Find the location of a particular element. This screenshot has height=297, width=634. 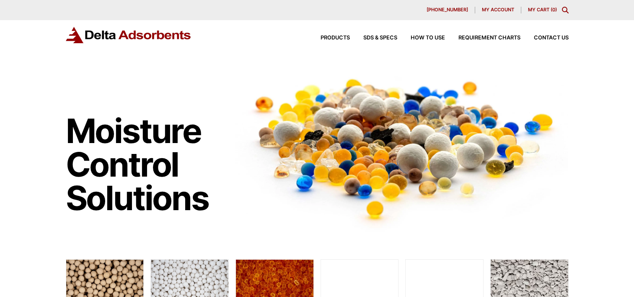

span: How to Use is located at coordinates (428, 38).